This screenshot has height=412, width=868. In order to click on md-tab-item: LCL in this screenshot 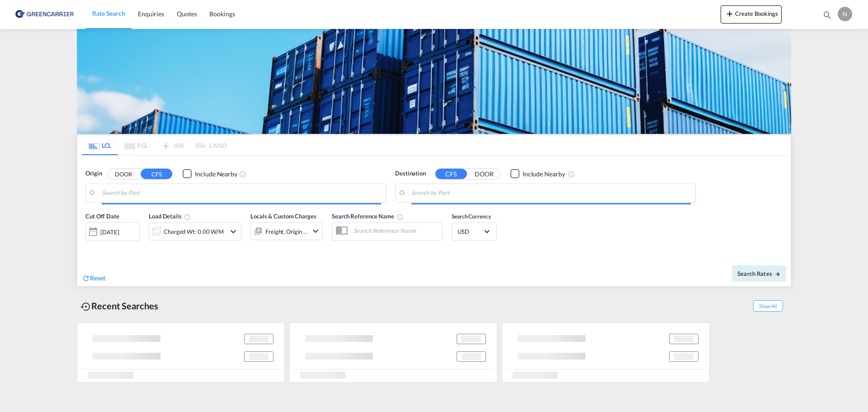, I will do `click(100, 146)`.